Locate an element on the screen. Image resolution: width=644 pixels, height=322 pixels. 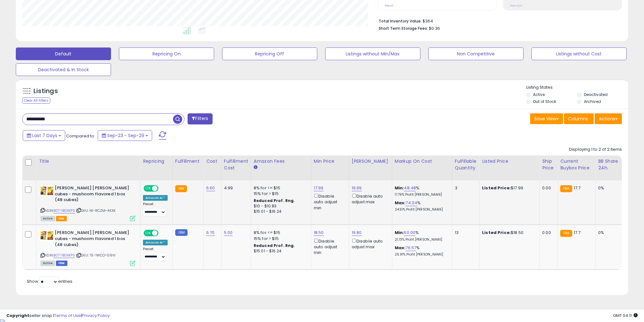
div: Listed Price is located at coordinates (509, 161).